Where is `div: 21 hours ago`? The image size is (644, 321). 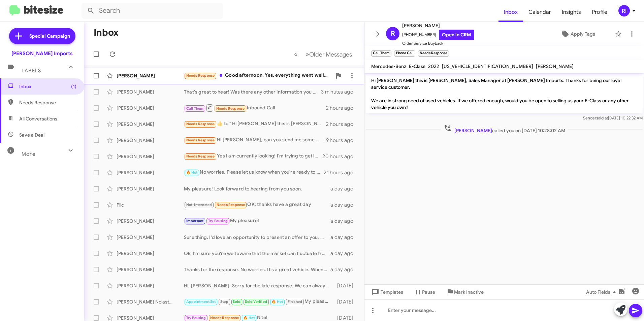 div: 21 hours ago is located at coordinates (341, 172).